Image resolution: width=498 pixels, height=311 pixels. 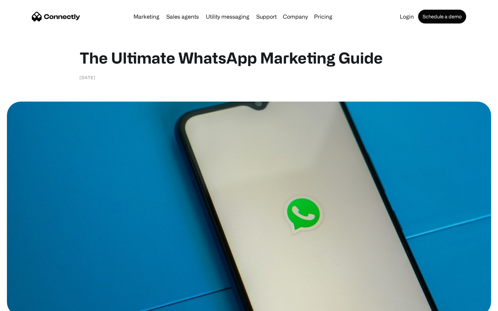 I want to click on h1: The Ultimate WhatsApp Marketing Guide, so click(x=249, y=58).